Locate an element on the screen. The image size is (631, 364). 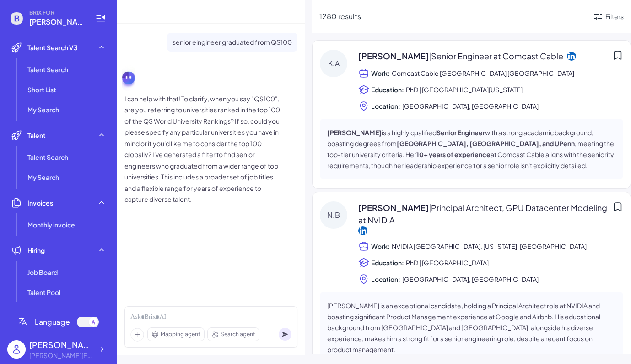
span: | Senior Engineer at Comcast Cable is located at coordinates (496, 56).